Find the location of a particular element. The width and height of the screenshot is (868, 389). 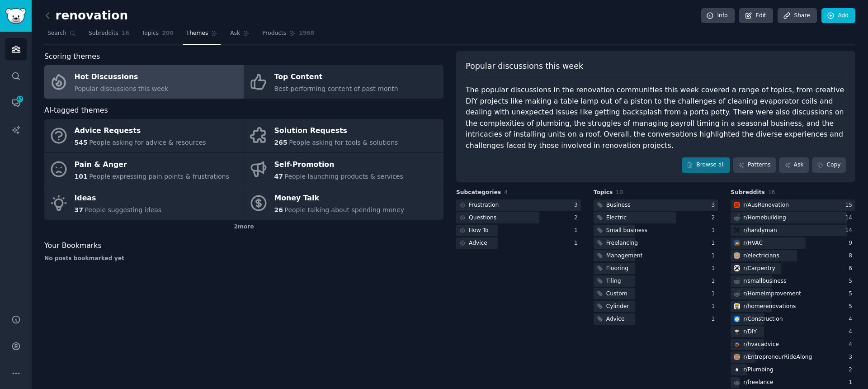

div: Flooring is located at coordinates (617, 269).